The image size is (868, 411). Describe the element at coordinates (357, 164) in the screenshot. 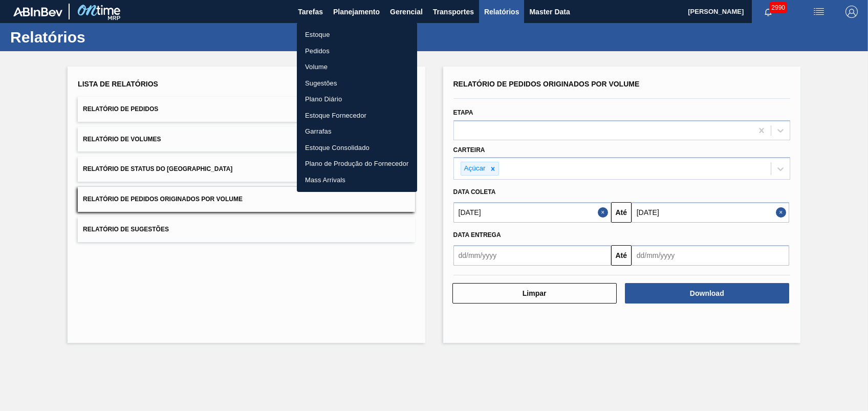

I see `li: Plano de Produção do Fornecedor` at that location.